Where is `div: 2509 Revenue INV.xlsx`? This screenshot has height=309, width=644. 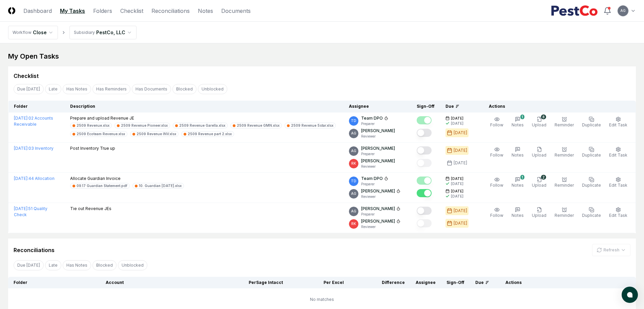 div: 2509 Revenue INV.xlsx is located at coordinates (156, 134).